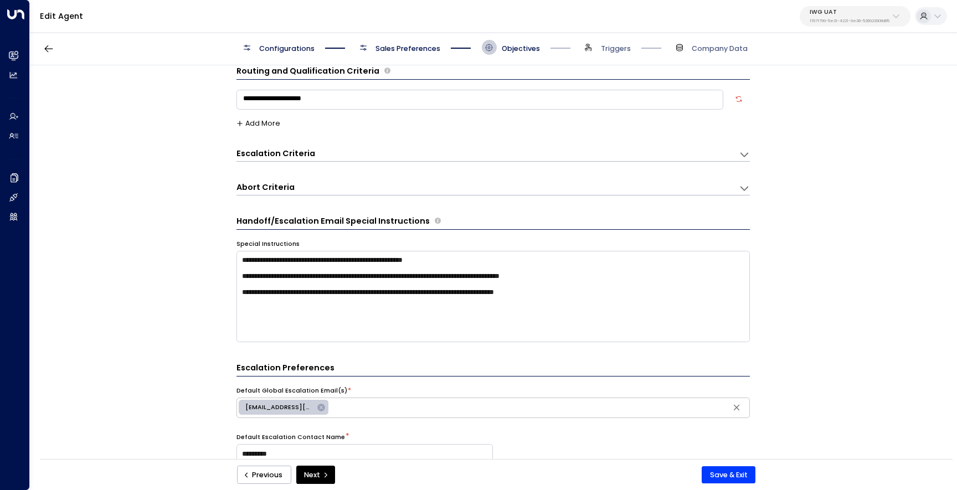 Image resolution: width=957 pixels, height=490 pixels. Describe the element at coordinates (287, 49) in the screenshot. I see `span: Configurations` at that location.